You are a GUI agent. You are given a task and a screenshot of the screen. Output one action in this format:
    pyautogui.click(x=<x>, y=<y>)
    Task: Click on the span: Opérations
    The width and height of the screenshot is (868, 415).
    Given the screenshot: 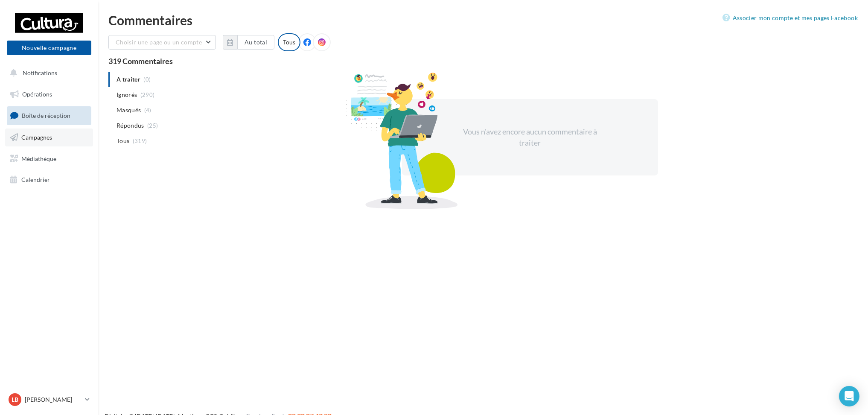 What is the action you would take?
    pyautogui.click(x=37, y=94)
    